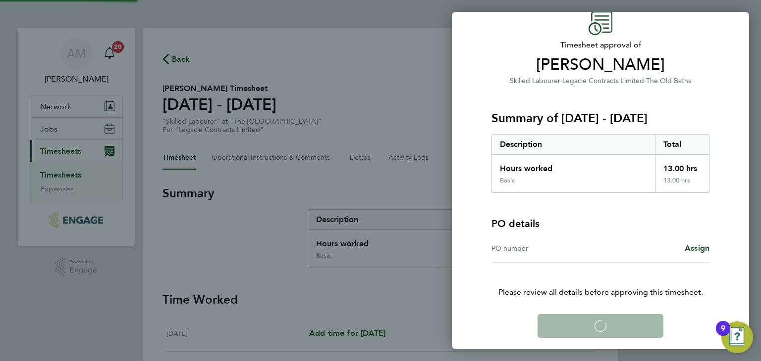  What do you see at coordinates (737, 338) in the screenshot?
I see `button: Open Resource Center, 9 new notifications` at bounding box center [737, 338].